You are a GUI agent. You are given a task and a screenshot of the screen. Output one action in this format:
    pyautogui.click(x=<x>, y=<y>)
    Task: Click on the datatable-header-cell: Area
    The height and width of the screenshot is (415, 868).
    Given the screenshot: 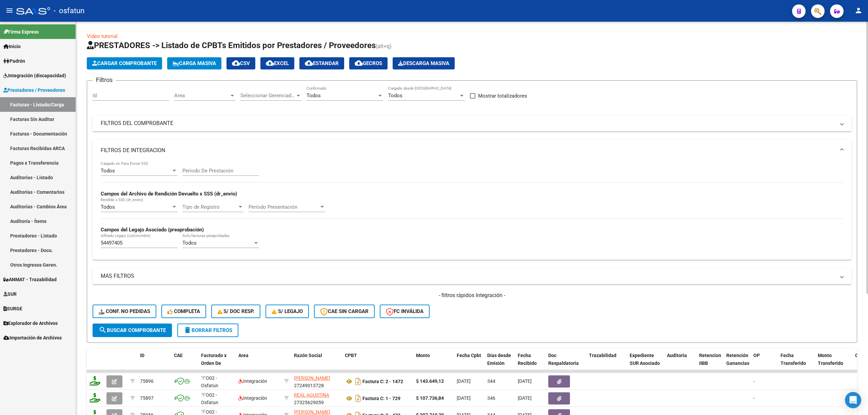 What is the action you would take?
    pyautogui.click(x=258, y=364)
    